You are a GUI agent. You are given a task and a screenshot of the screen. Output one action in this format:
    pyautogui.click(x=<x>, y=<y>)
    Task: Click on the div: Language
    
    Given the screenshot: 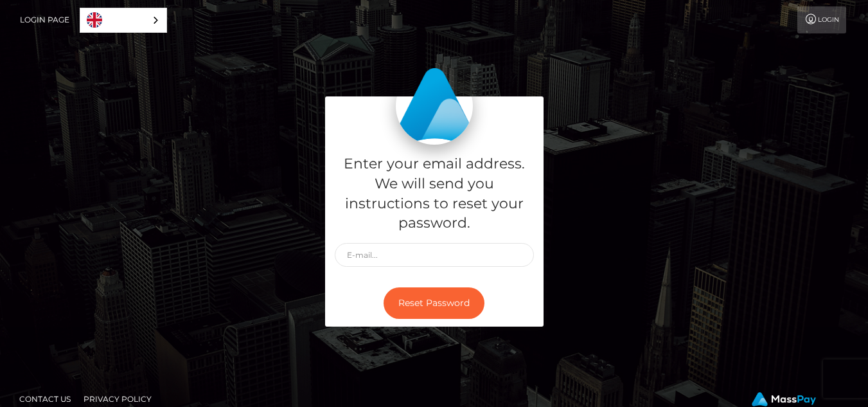 What is the action you would take?
    pyautogui.click(x=123, y=20)
    